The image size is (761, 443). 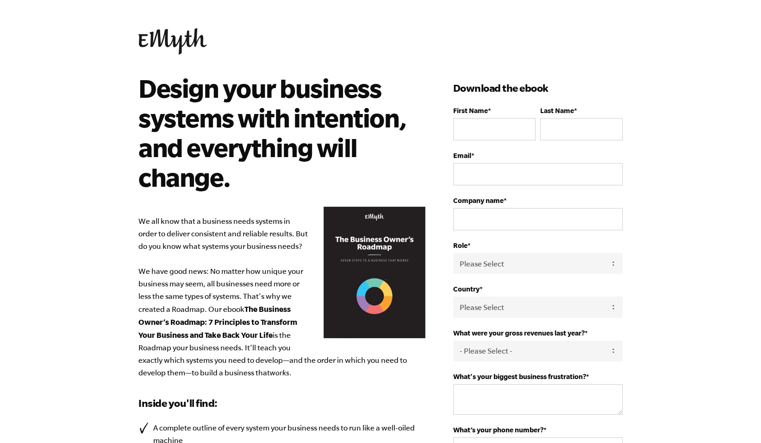 What do you see at coordinates (462, 155) in the screenshot?
I see `span: Email` at bounding box center [462, 155].